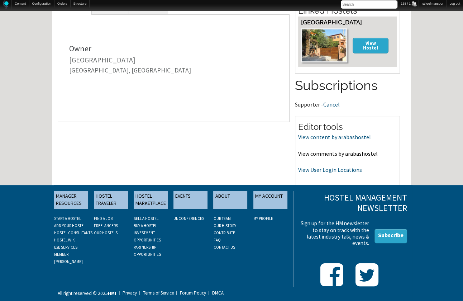 This screenshot has height=301, width=463. I want to click on a: FREELANCERS, so click(106, 226).